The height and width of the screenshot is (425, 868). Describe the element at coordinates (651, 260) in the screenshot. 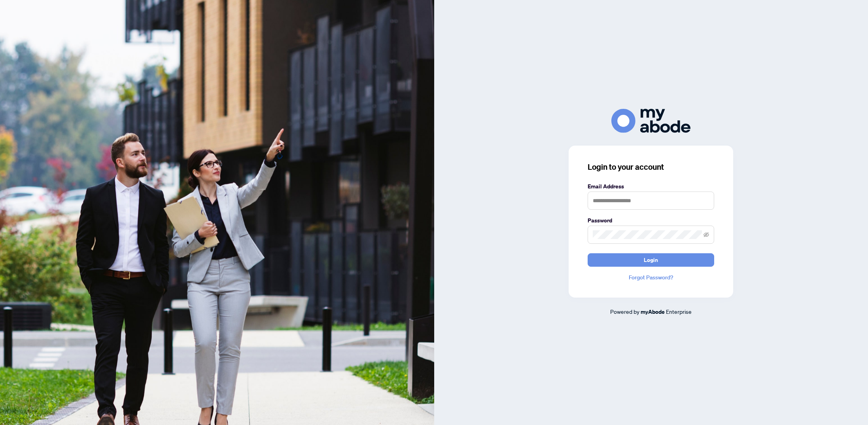

I see `span: Login` at that location.